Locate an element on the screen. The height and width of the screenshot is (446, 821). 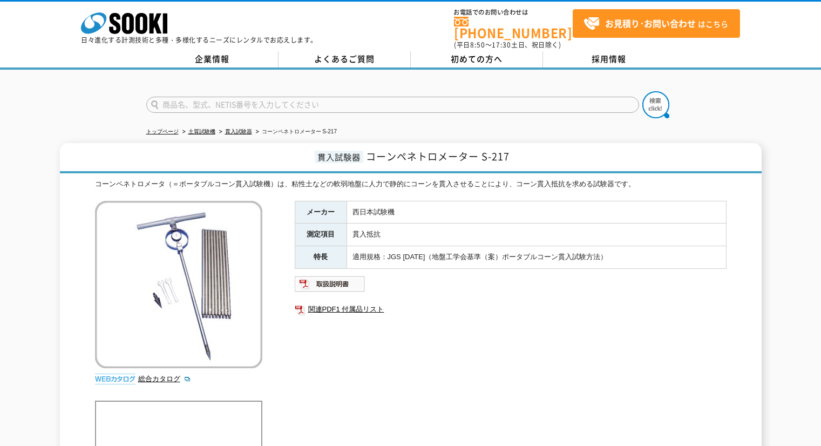
th: 測定項目 is located at coordinates (321, 235).